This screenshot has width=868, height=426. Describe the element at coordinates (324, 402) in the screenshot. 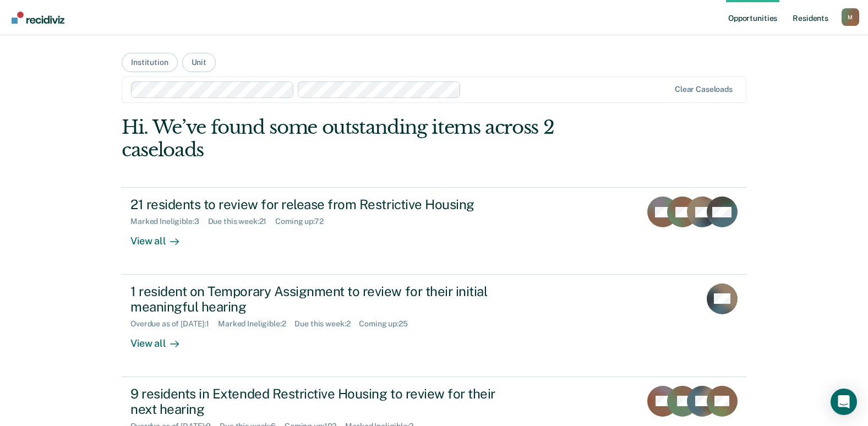

I see `div: 9 residents in Extended Restrictive Housing to review for their next hearing` at that location.